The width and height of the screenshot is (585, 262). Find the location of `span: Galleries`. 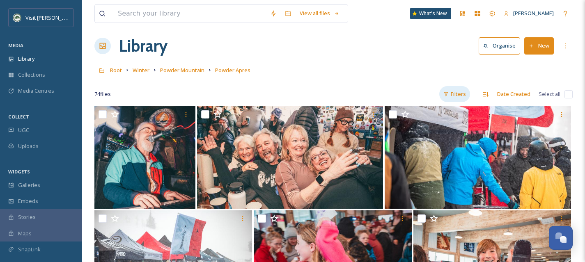

span: Galleries is located at coordinates (29, 185).